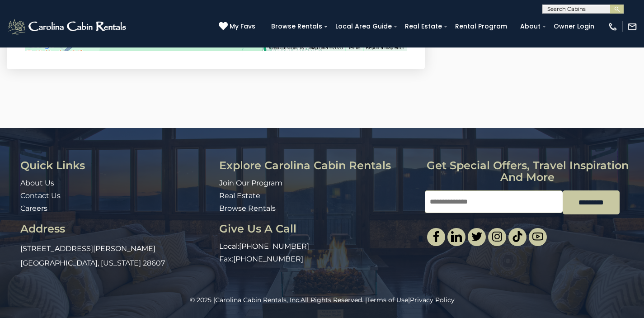 The image size is (644, 318). I want to click on a: Contact Us, so click(40, 195).